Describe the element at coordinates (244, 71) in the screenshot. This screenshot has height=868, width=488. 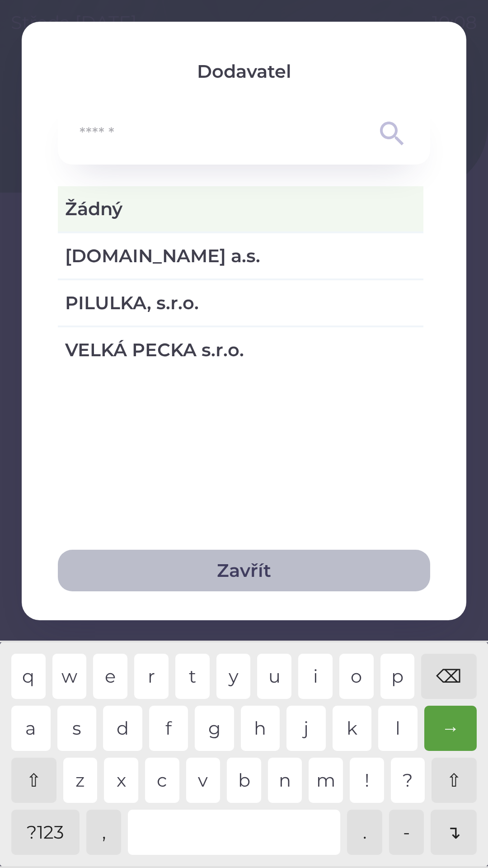
I see `p: Dodavatel` at that location.